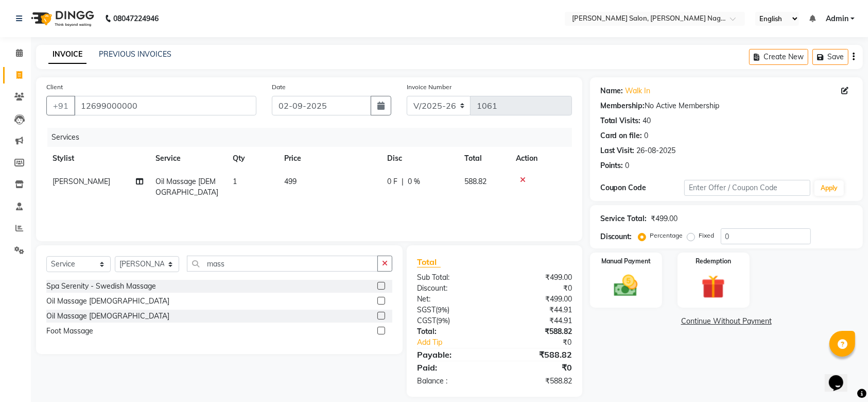 The image size is (868, 402). Describe the element at coordinates (392, 182) in the screenshot. I see `span: 0 F` at that location.